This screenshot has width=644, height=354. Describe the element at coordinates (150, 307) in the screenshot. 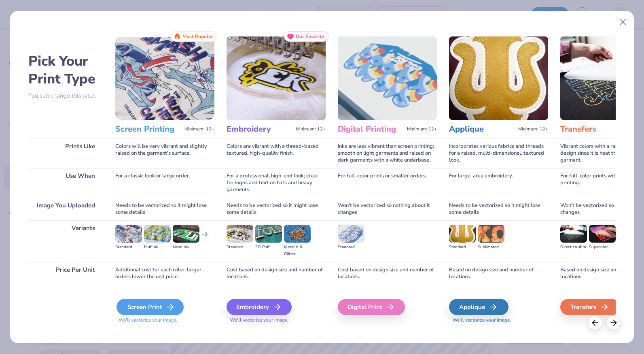

I see `div: Screen Print` at that location.